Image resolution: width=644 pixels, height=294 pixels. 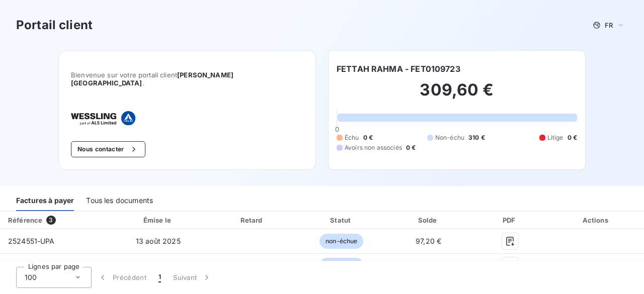 What do you see at coordinates (103, 118) in the screenshot?
I see `img: Company logo` at bounding box center [103, 118].